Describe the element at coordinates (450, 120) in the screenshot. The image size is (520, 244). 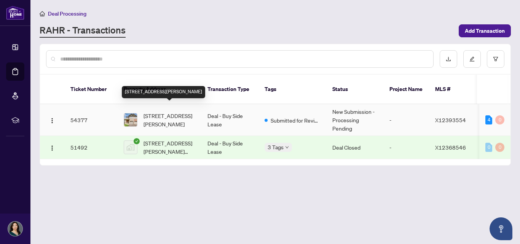
I see `span: X12393554` at that location.